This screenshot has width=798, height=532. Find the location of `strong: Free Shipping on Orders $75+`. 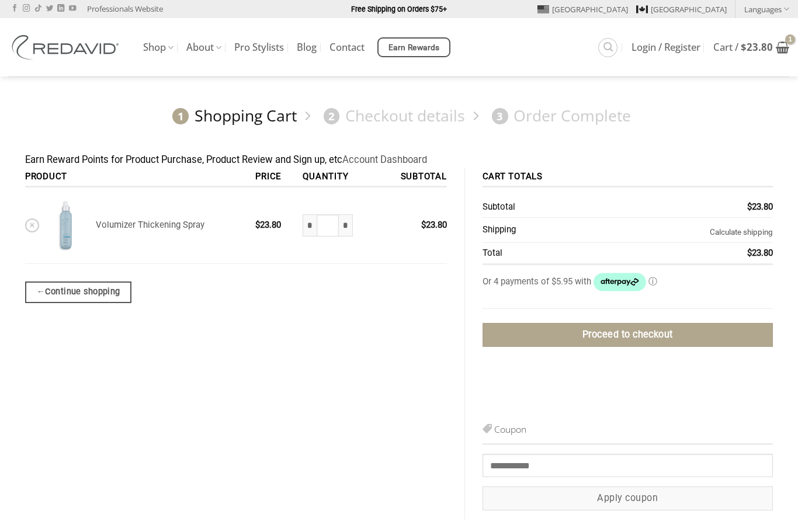

strong: Free Shipping on Orders $75+ is located at coordinates (399, 9).